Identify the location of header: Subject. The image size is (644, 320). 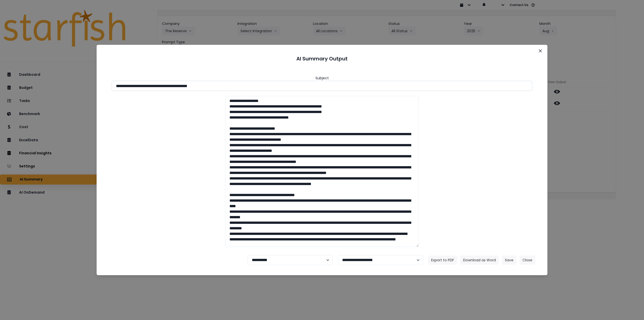
(322, 78).